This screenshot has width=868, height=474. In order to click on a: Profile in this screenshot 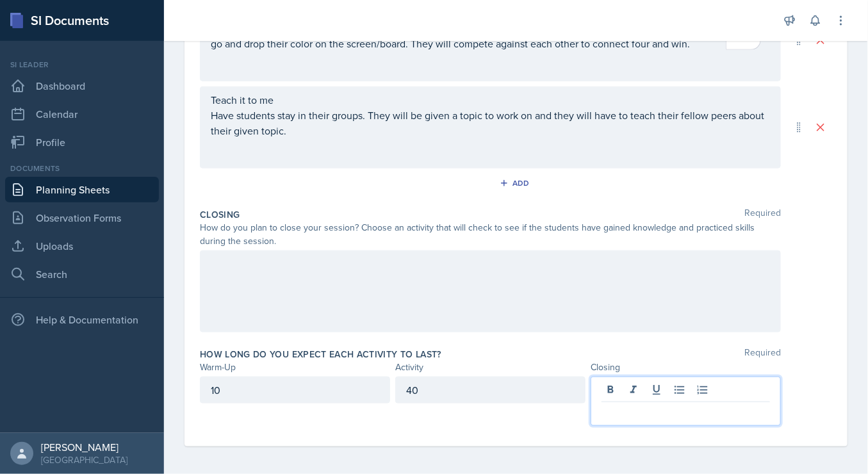, I will do `click(82, 142)`.